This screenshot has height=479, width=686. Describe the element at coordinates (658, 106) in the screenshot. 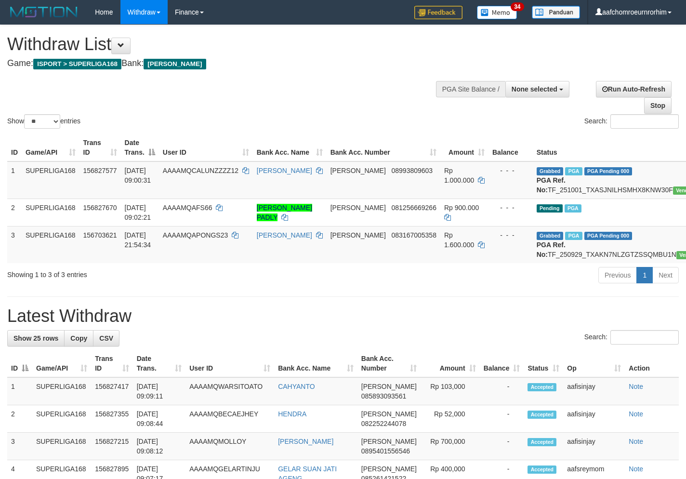

I see `a: Stop` at that location.